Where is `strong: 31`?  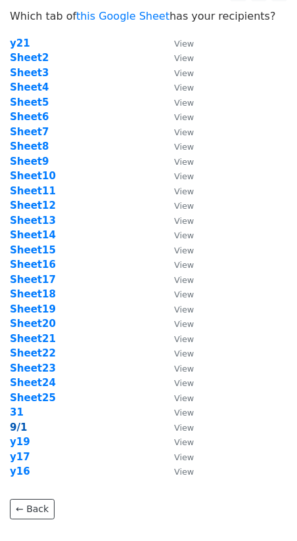
strong: 31 is located at coordinates (16, 413).